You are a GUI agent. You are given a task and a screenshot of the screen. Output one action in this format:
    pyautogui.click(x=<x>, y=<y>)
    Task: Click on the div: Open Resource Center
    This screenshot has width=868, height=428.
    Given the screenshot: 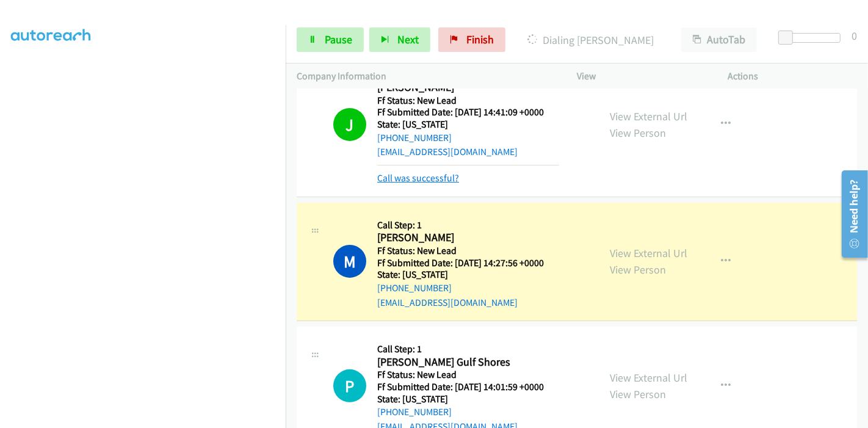 What is the action you would take?
    pyautogui.click(x=21, y=49)
    